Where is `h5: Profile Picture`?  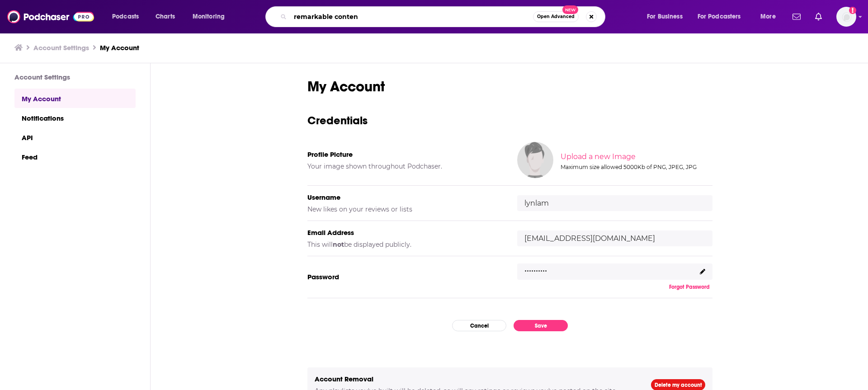
h5: Profile Picture is located at coordinates (405, 154).